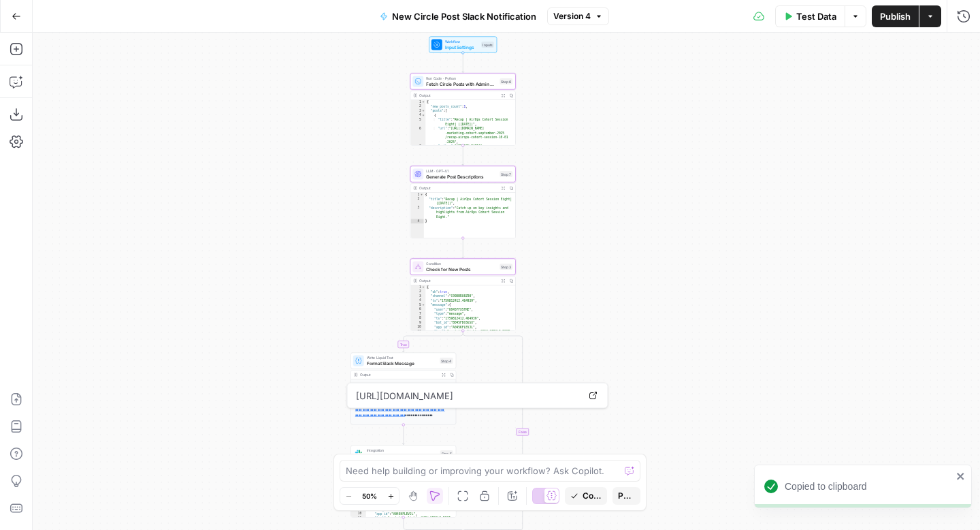 Image resolution: width=980 pixels, height=530 pixels. Describe the element at coordinates (447, 453) in the screenshot. I see `div: Step 5` at that location.